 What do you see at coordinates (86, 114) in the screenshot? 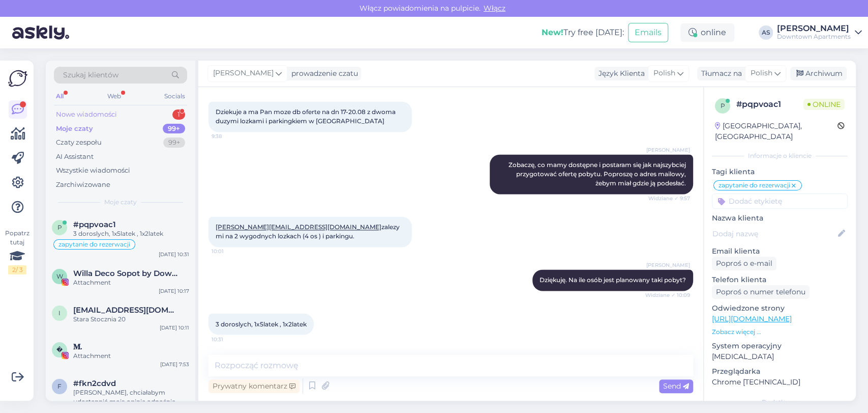
I see `div: Nowe wiadomości` at bounding box center [86, 114].